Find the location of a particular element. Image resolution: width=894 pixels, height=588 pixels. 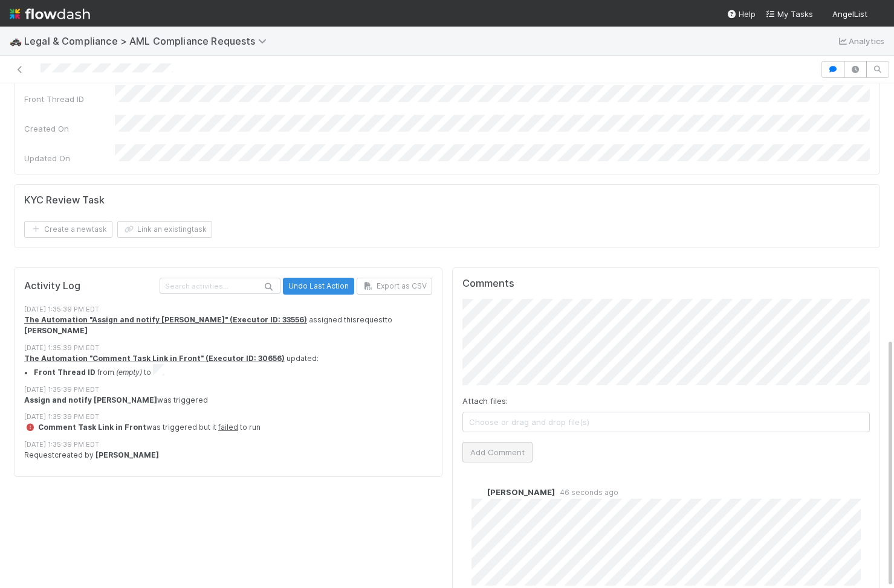

div: Front Thread ID is located at coordinates (70, 99).